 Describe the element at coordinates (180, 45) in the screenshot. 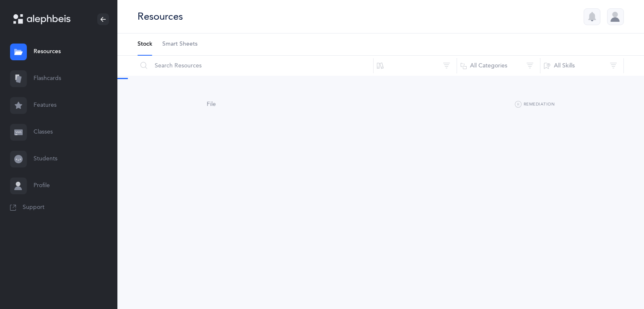

I see `span: Smart Sheets` at that location.